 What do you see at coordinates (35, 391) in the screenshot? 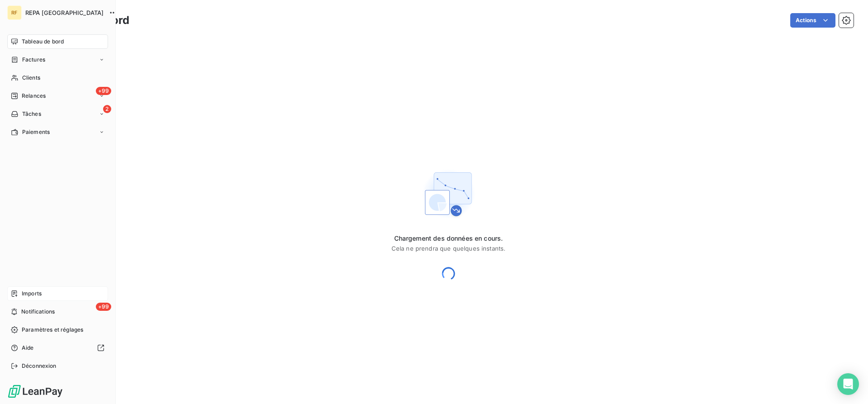
I see `img: Logo LeanPay` at bounding box center [35, 391].